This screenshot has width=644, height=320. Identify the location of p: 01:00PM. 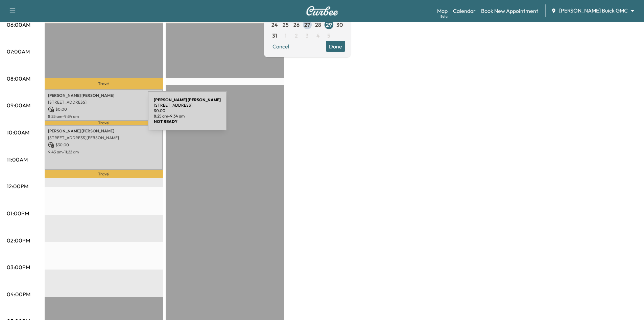
(18, 213).